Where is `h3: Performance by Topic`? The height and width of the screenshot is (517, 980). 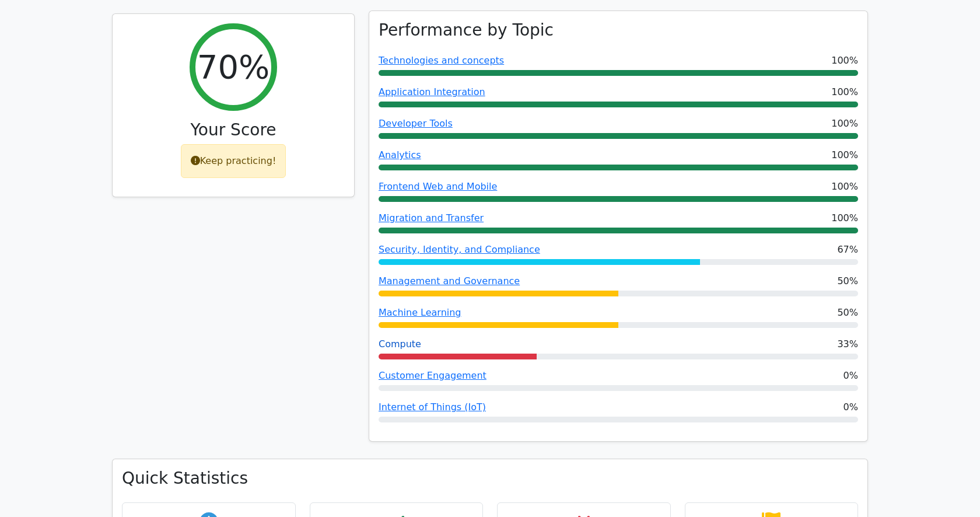
h3: Performance by Topic is located at coordinates (466, 30).